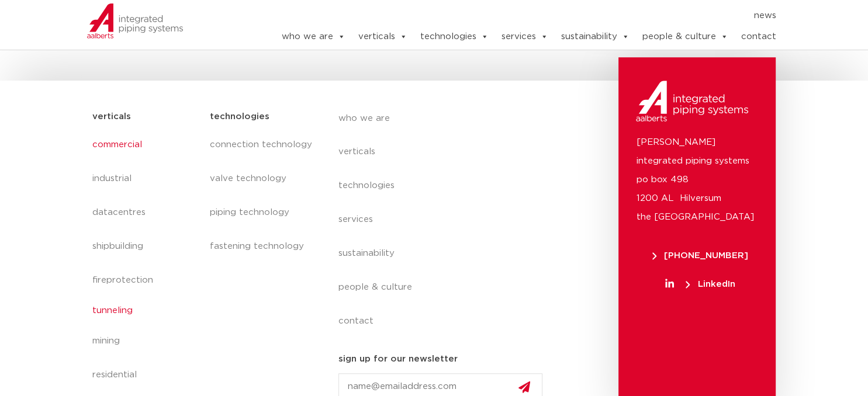 The height and width of the screenshot is (396, 868). I want to click on a: mining, so click(145, 341).